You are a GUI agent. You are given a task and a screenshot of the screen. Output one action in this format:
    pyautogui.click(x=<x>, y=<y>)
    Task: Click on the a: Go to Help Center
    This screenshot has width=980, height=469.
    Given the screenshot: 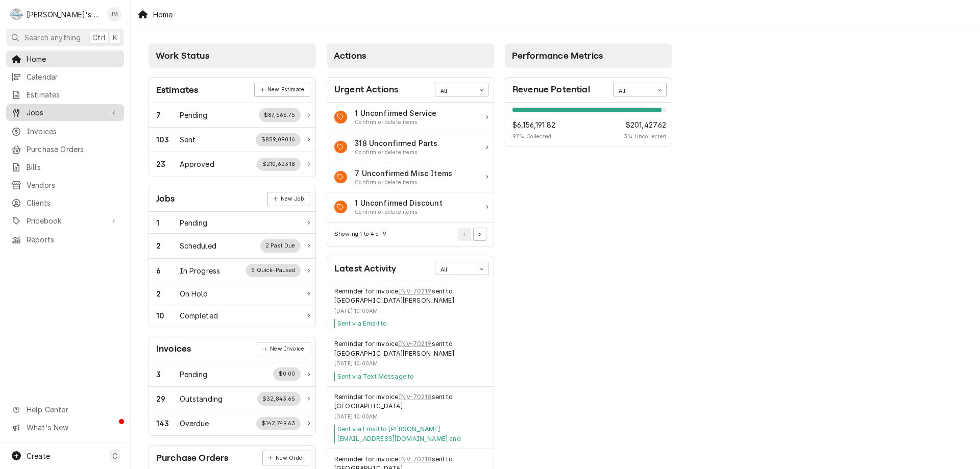 What is the action you would take?
    pyautogui.click(x=65, y=409)
    